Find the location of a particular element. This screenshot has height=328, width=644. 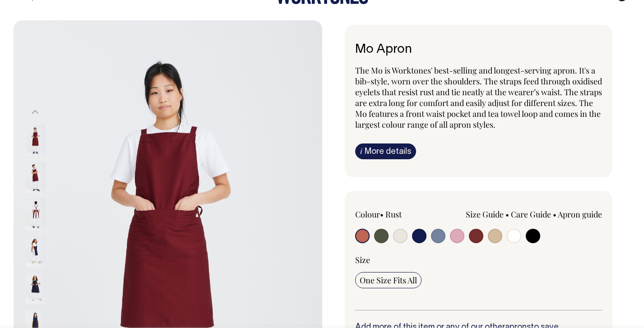

span: The Mo is Worktones' best-selling and longest-serving apron. It's a bib-style, worn over the shou... is located at coordinates (479, 97).